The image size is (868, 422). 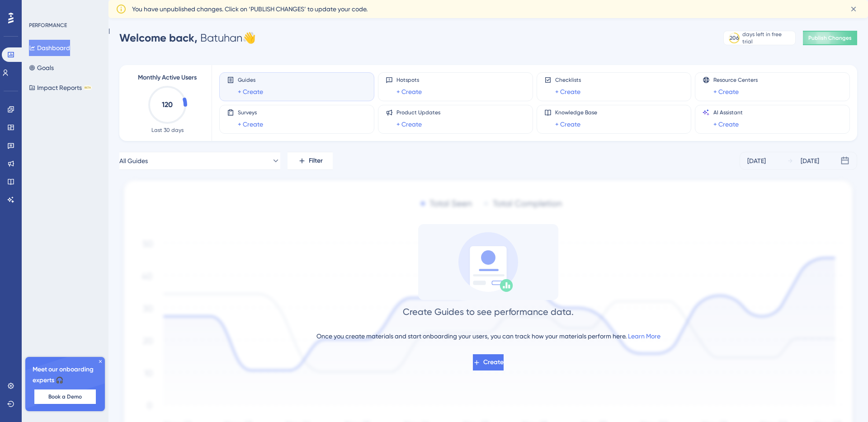 I want to click on button: Goals, so click(x=41, y=68).